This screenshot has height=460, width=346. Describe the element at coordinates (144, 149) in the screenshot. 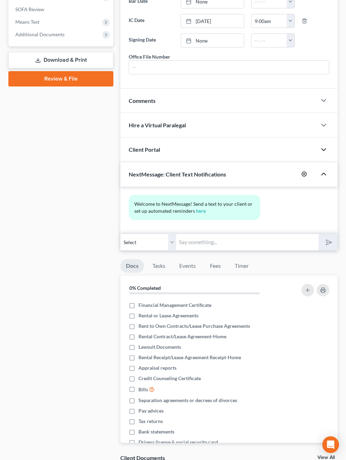

I see `span: Client Portal` at that location.